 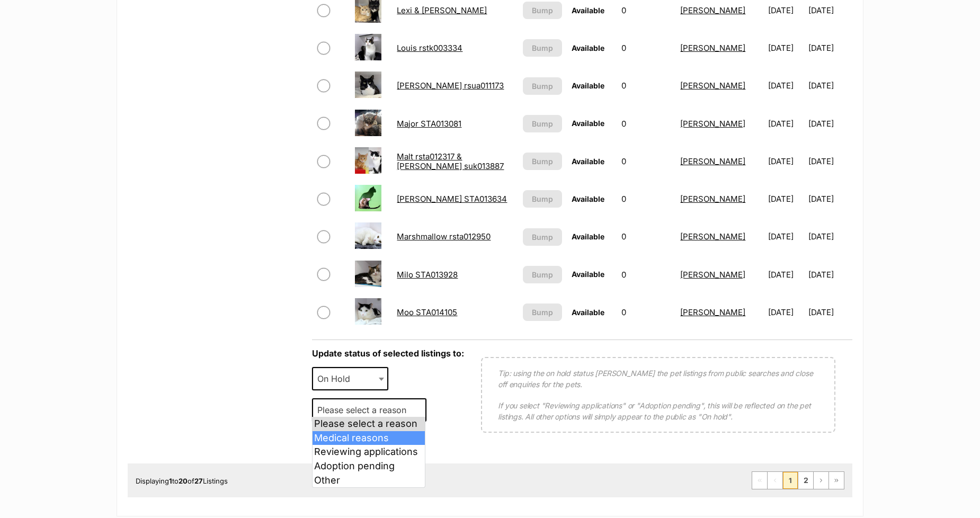 I want to click on a: Moo STA014105, so click(x=427, y=312).